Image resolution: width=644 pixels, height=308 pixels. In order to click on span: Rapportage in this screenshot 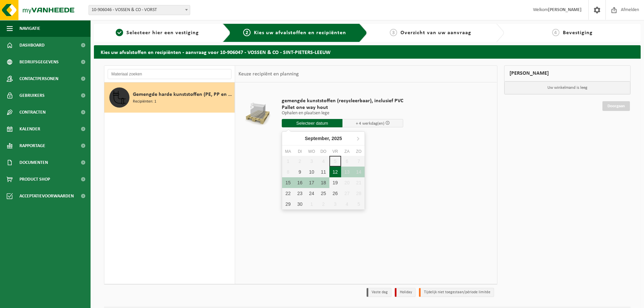, I will do `click(32, 146)`.